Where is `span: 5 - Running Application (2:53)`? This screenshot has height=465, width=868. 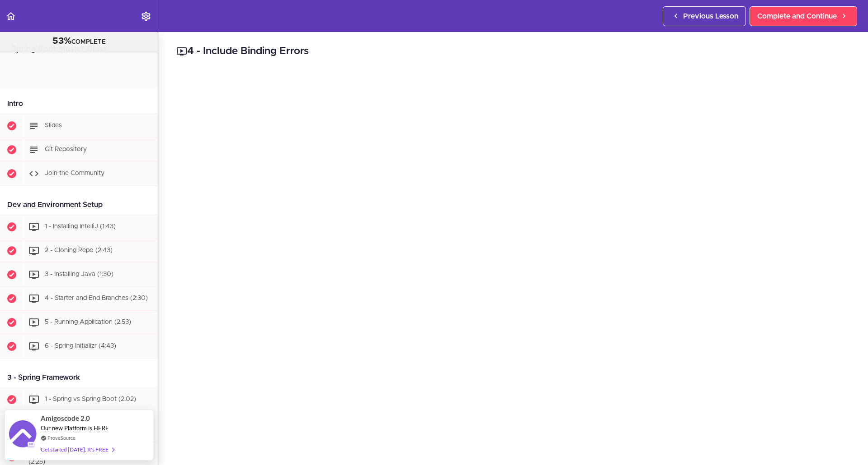 span: 5 - Running Application (2:53) is located at coordinates (87, 323).